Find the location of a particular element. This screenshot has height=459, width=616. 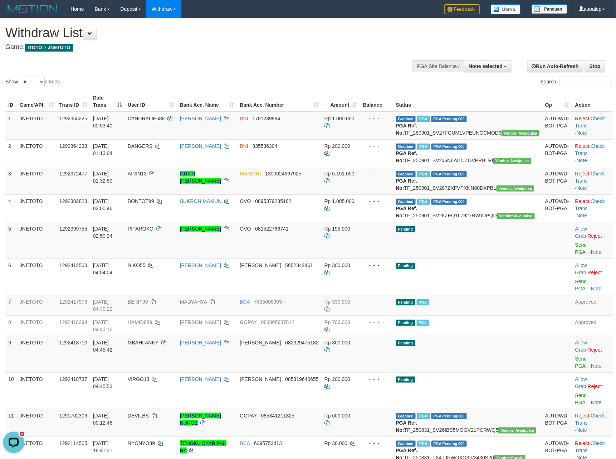

span: Copy 085341211825 to clipboard is located at coordinates (278, 415).